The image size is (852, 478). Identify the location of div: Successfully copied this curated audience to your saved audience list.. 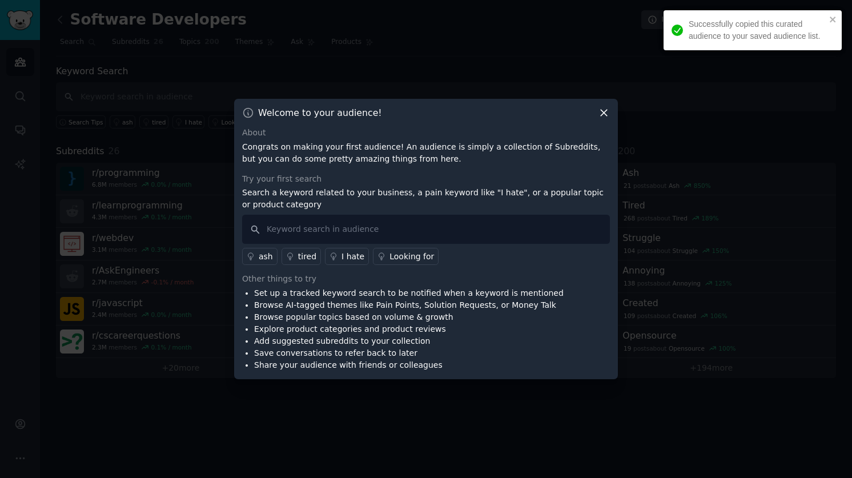
(757, 30).